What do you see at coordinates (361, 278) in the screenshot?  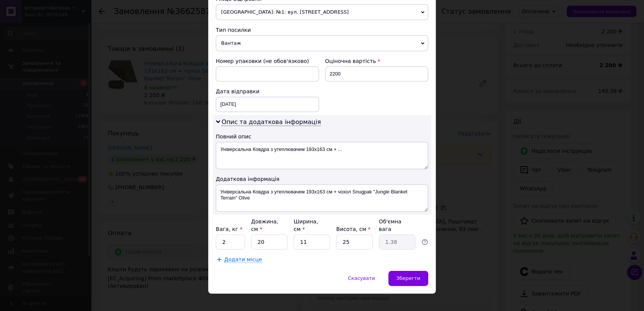 I see `span: Скасувати` at bounding box center [361, 278].